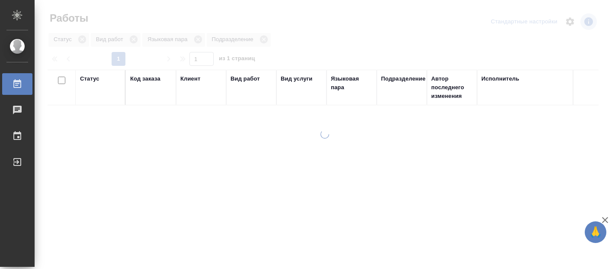  What do you see at coordinates (501, 79) in the screenshot?
I see `div: Исполнитель` at bounding box center [501, 79].